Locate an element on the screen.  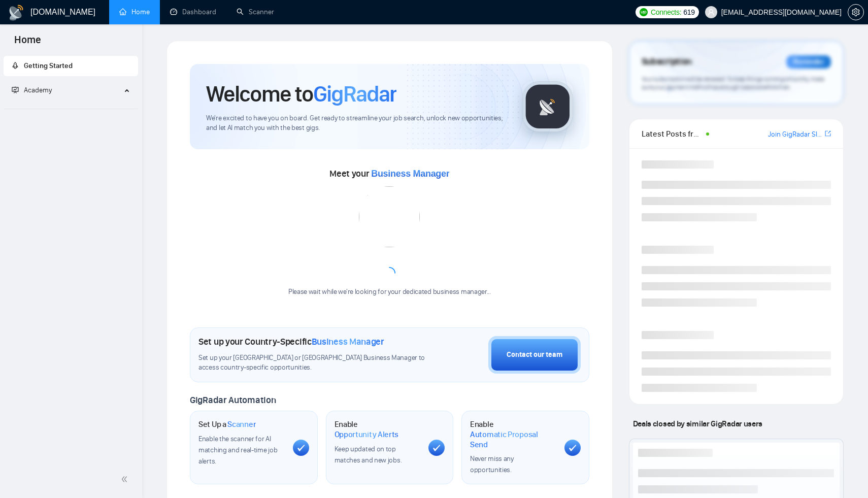
h1: Set up your Country-Specific is located at coordinates (291, 341).